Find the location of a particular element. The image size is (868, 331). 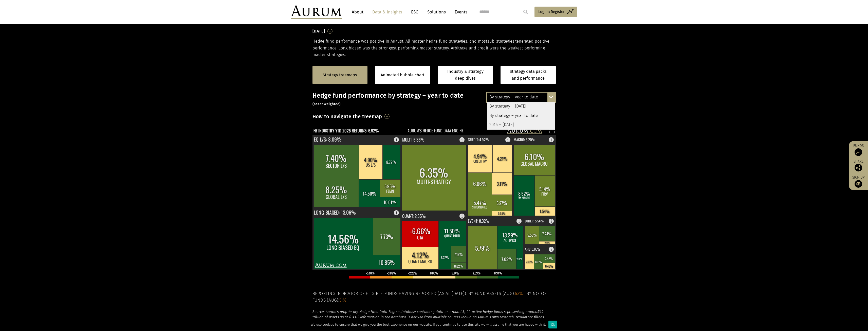

em: Information in the database is derived from multiple sources including Aurum’s own research, regu... is located at coordinates (431, 323).